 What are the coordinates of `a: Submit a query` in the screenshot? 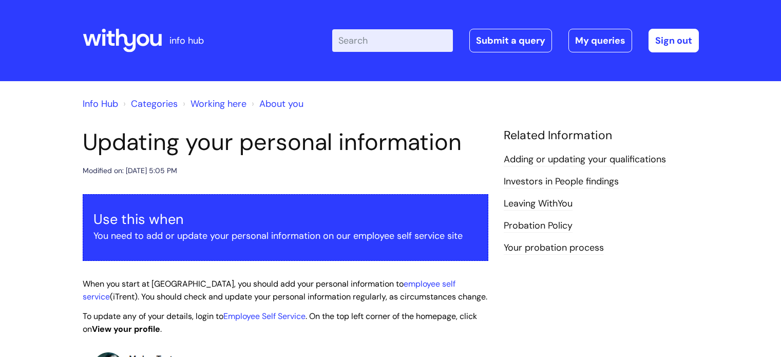 It's located at (510, 41).